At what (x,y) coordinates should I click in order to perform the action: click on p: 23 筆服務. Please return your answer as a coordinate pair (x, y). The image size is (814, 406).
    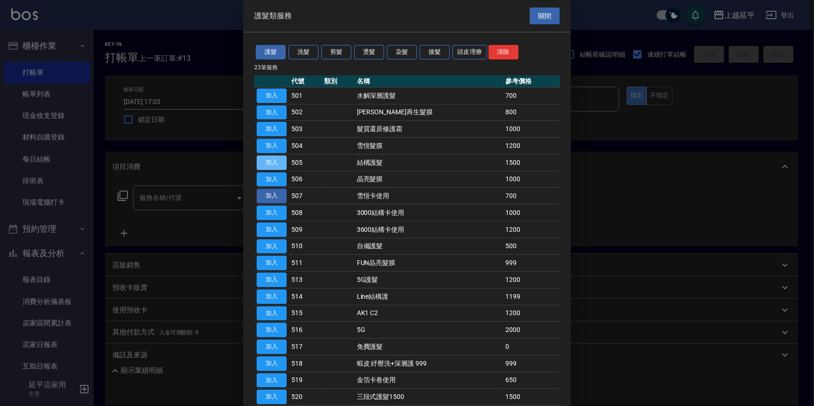
    Looking at the image, I should click on (407, 67).